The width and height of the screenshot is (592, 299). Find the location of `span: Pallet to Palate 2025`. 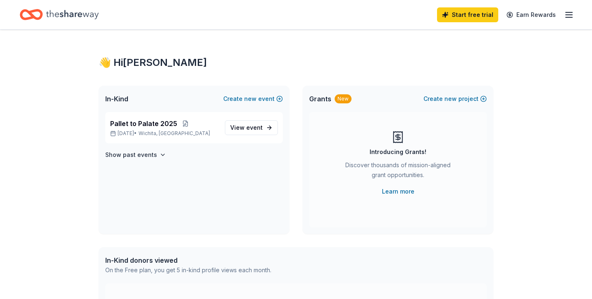

span: Pallet to Palate 2025 is located at coordinates (144, 123).